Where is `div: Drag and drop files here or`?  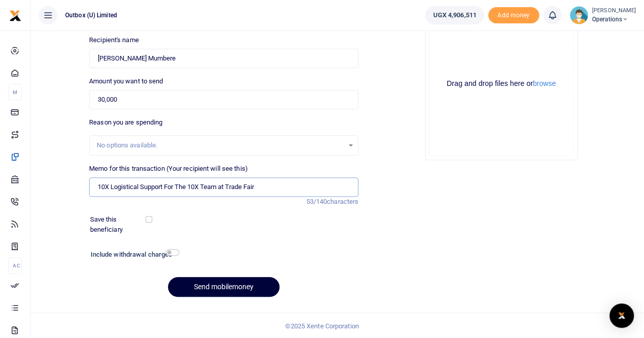
div: Drag and drop files here or is located at coordinates (502, 84).